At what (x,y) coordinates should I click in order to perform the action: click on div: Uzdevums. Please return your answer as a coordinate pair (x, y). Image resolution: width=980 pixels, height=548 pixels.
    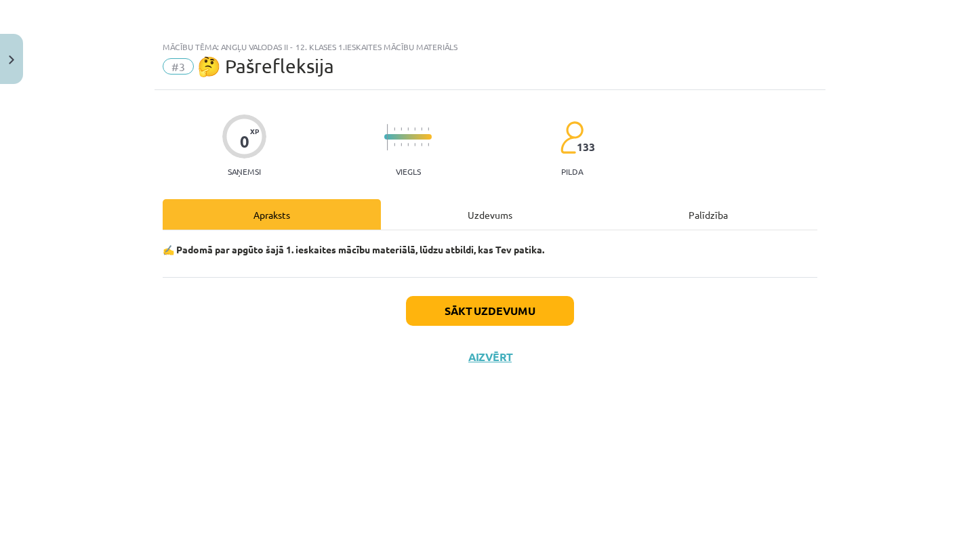
    Looking at the image, I should click on (490, 215).